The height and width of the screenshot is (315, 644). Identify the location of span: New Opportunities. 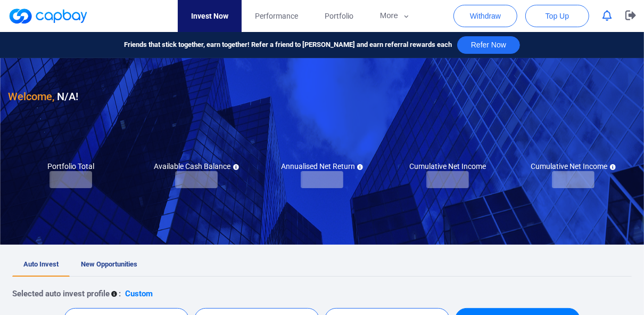
(109, 264).